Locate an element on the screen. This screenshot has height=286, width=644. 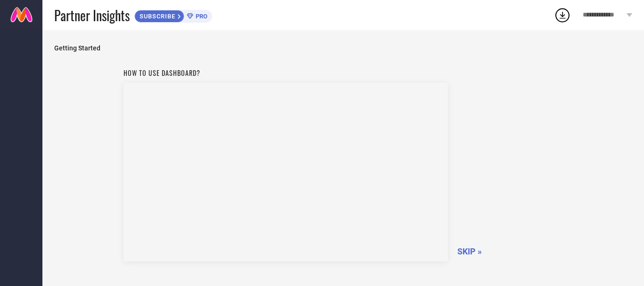
div: Open download list is located at coordinates (562, 15).